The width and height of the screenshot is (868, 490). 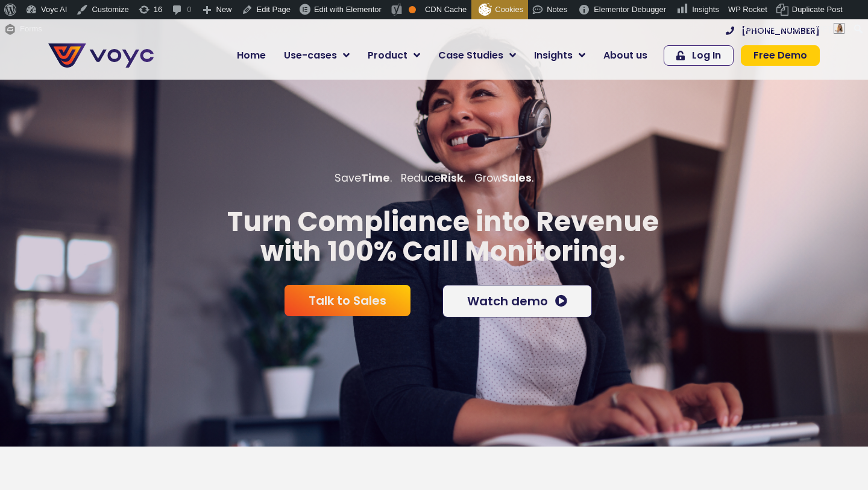 What do you see at coordinates (452, 178) in the screenshot?
I see `b: Risk` at bounding box center [452, 178].